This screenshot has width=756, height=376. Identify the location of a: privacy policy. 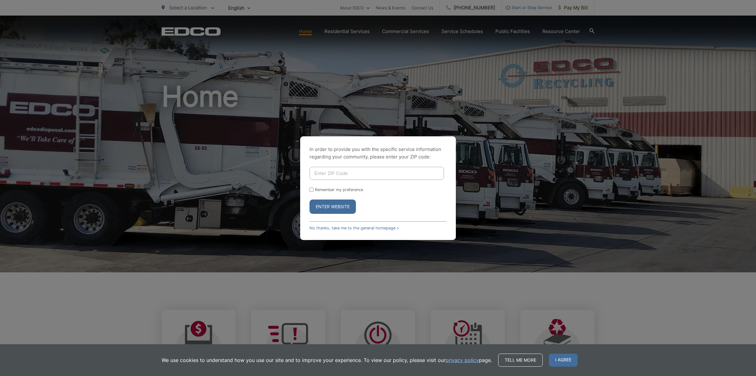
(462, 360).